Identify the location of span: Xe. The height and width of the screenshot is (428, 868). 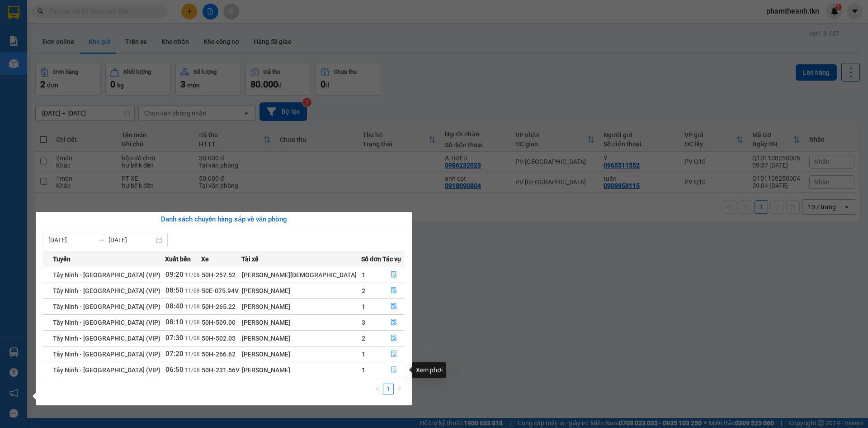
(205, 259).